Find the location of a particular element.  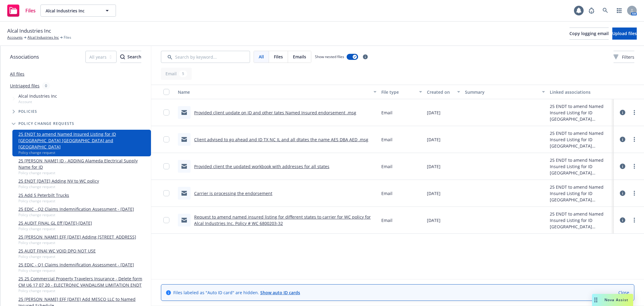

a: 25 25 Commercial Property Travelers Insurance - Delete form CM U6 17 07 20 - ELECTRONIC VANDALISM... is located at coordinates (83, 282).